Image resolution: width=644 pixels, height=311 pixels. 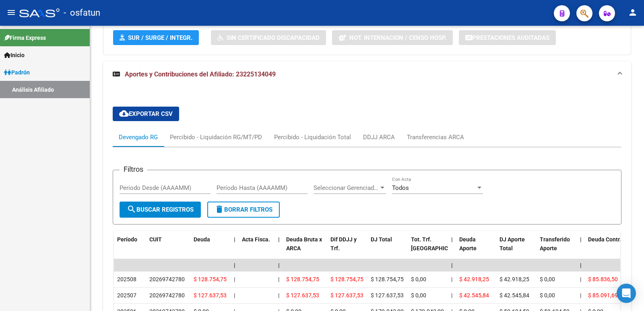 I want to click on span: Deuda Aporte, so click(x=468, y=244).